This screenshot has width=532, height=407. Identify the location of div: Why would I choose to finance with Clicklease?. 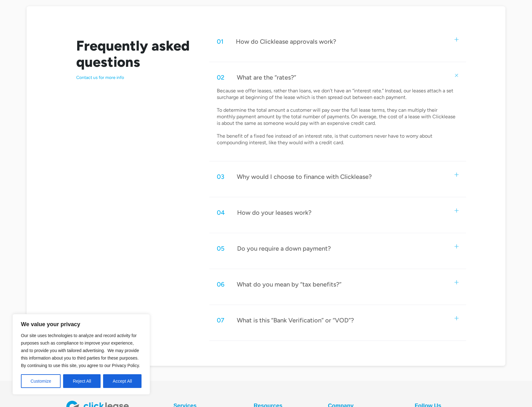
(304, 176).